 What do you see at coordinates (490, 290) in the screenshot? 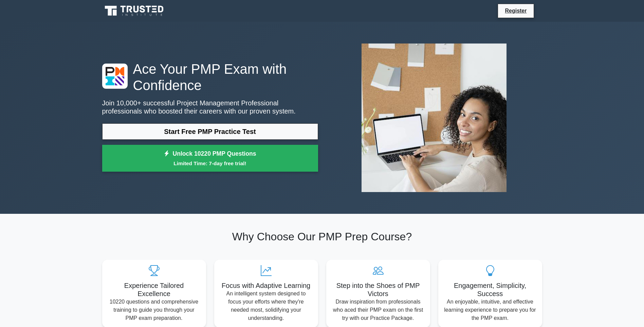
I see `h5: Engagement, Simplicity, Success` at bounding box center [490, 290].